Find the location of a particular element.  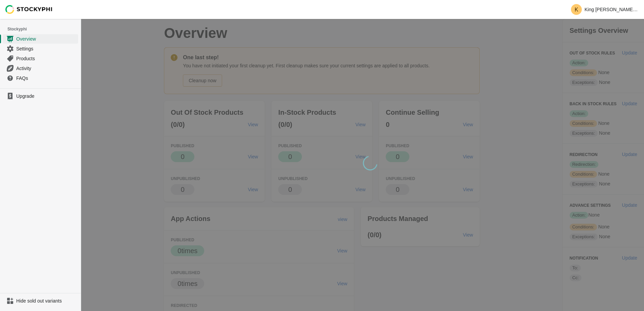

text: K is located at coordinates (577, 9).